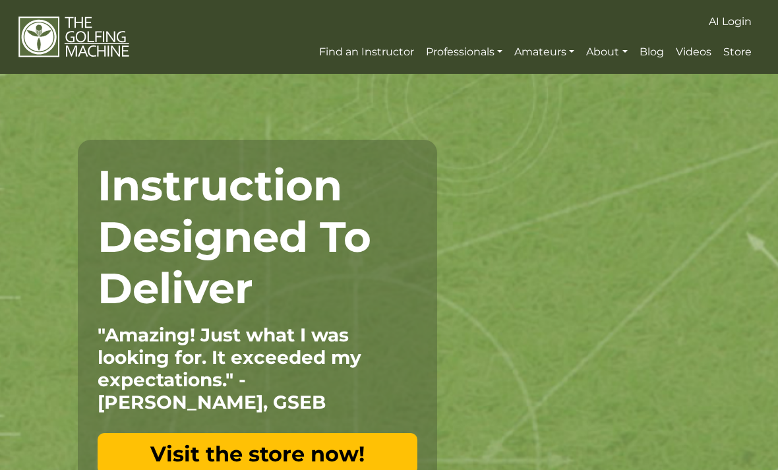 Image resolution: width=778 pixels, height=470 pixels. What do you see at coordinates (693, 51) in the screenshot?
I see `span: Videos` at bounding box center [693, 51].